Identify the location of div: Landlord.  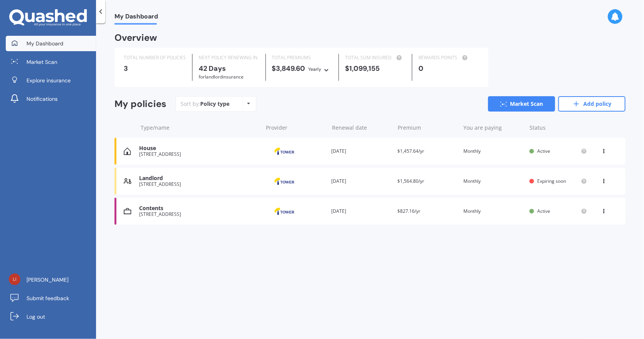
(199, 178).